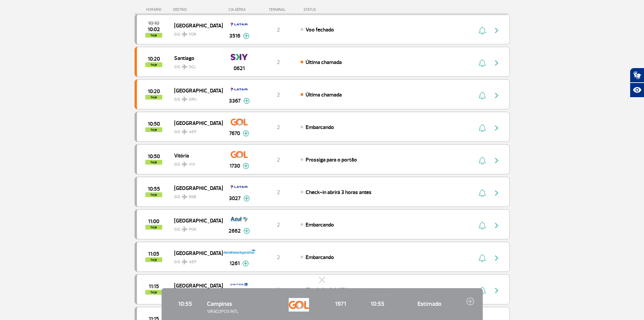 This screenshot has width=644, height=320. Describe the element at coordinates (331, 160) in the screenshot. I see `span: Prossiga para o portão` at that location.